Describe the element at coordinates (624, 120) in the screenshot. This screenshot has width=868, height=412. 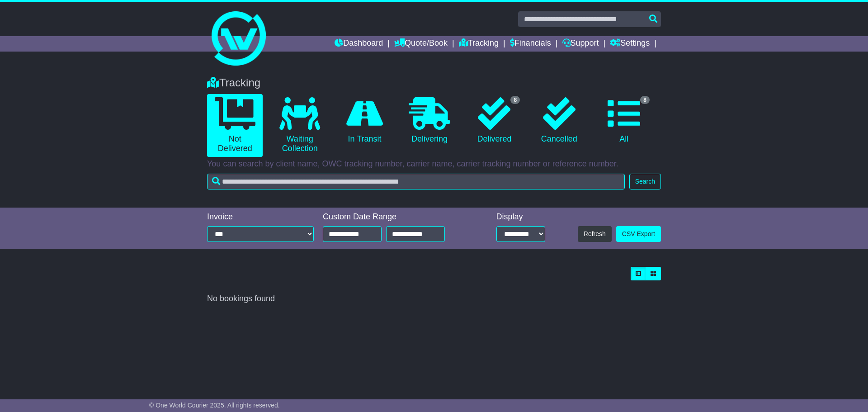
I see `a: 8 All` at that location.